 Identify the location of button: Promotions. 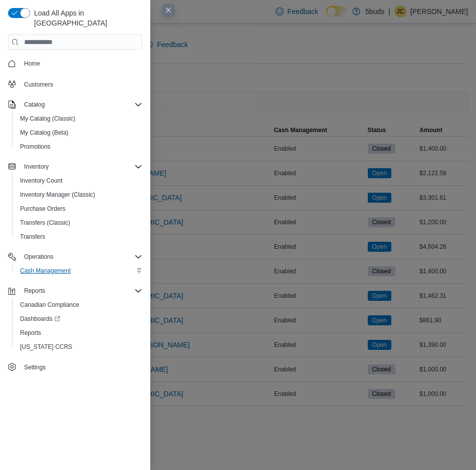
(79, 147).